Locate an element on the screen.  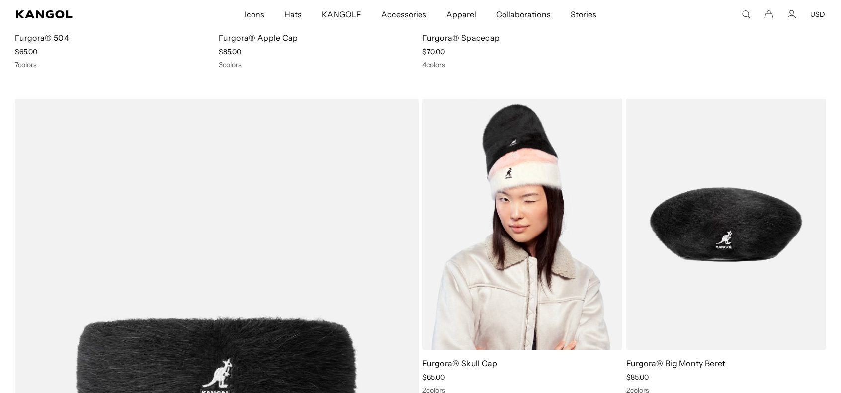
div: 7 colors is located at coordinates (115, 65).